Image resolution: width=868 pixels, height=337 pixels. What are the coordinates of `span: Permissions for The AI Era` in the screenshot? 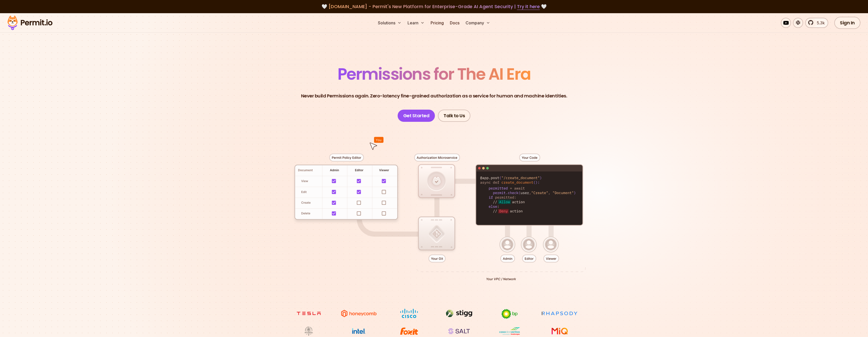 It's located at (434, 74).